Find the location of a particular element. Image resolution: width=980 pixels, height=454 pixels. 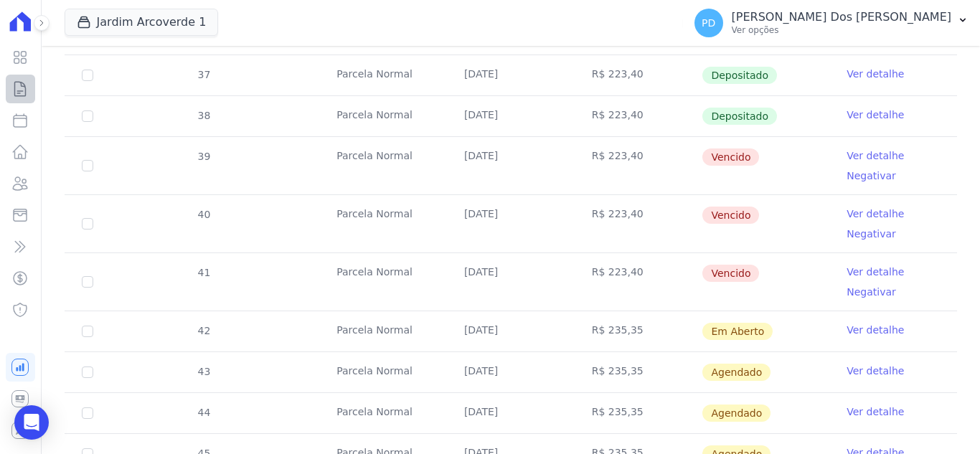

span: 37 is located at coordinates (204, 74).